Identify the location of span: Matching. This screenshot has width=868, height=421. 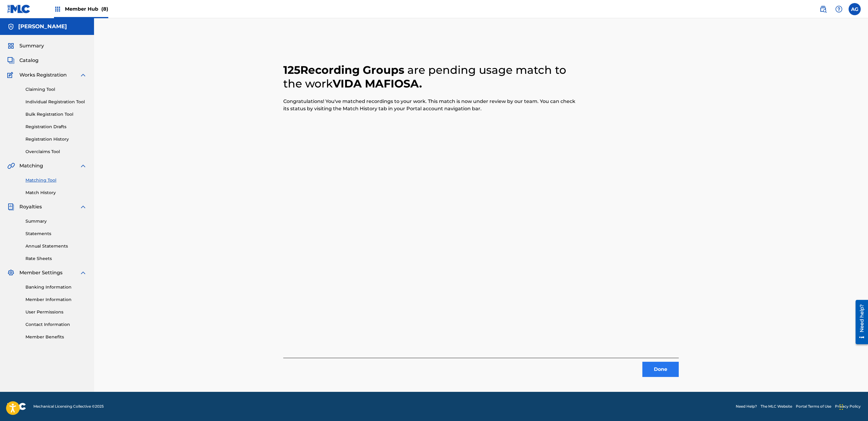
(31, 166).